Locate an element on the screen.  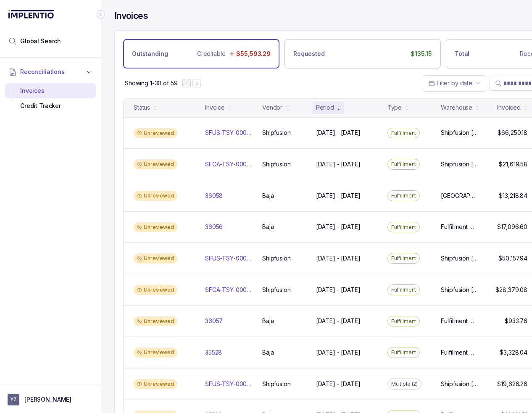
p: $135.15 is located at coordinates (421, 54).